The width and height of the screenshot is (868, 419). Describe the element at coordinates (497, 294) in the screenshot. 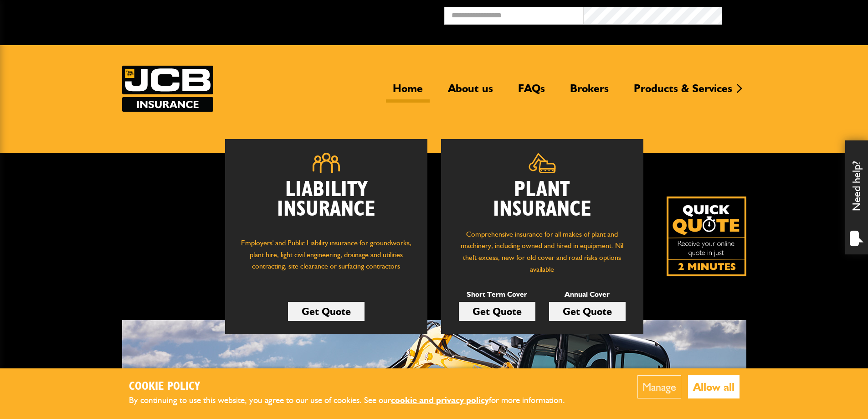

I see `p: Short Term Cover` at that location.